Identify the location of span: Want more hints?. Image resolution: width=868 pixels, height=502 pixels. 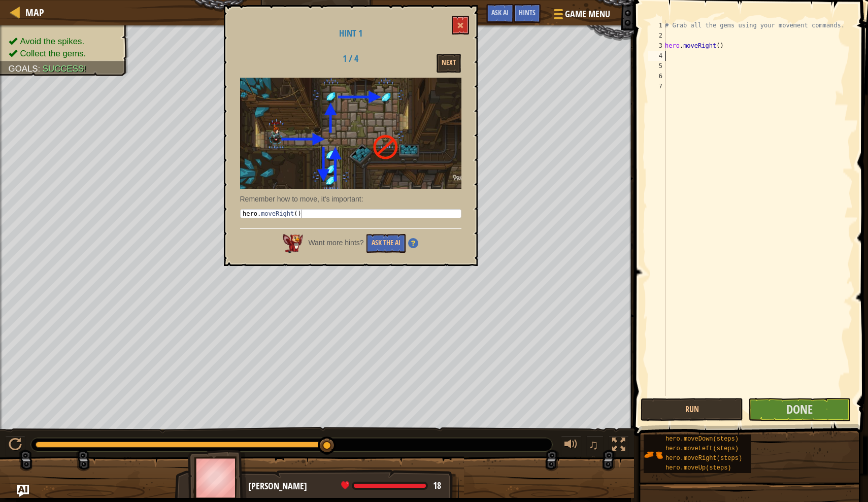
(336, 243).